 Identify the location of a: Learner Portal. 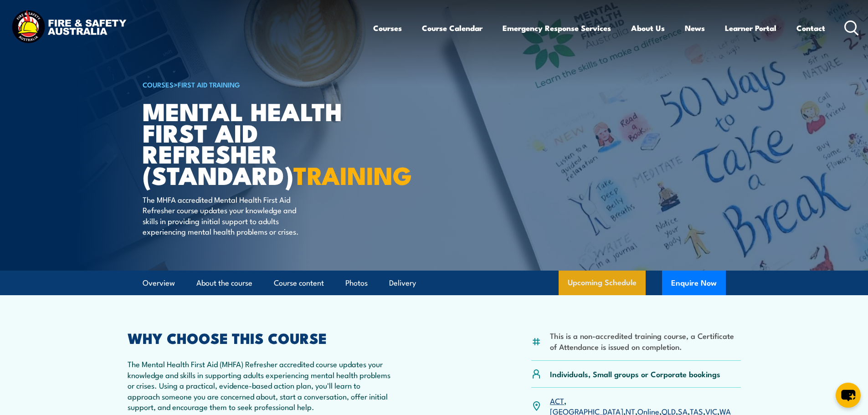
(750, 28).